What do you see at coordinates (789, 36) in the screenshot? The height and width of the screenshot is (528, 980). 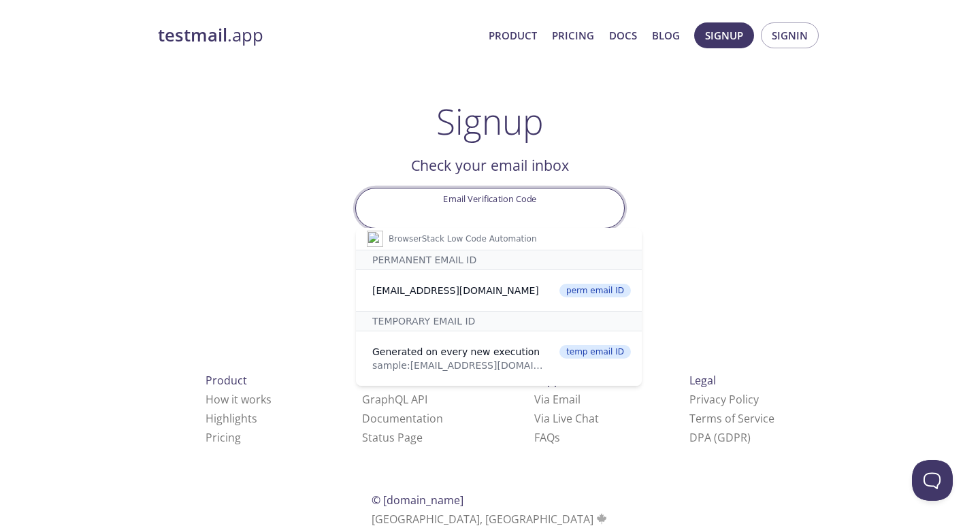 I see `button: Signin` at bounding box center [789, 36].